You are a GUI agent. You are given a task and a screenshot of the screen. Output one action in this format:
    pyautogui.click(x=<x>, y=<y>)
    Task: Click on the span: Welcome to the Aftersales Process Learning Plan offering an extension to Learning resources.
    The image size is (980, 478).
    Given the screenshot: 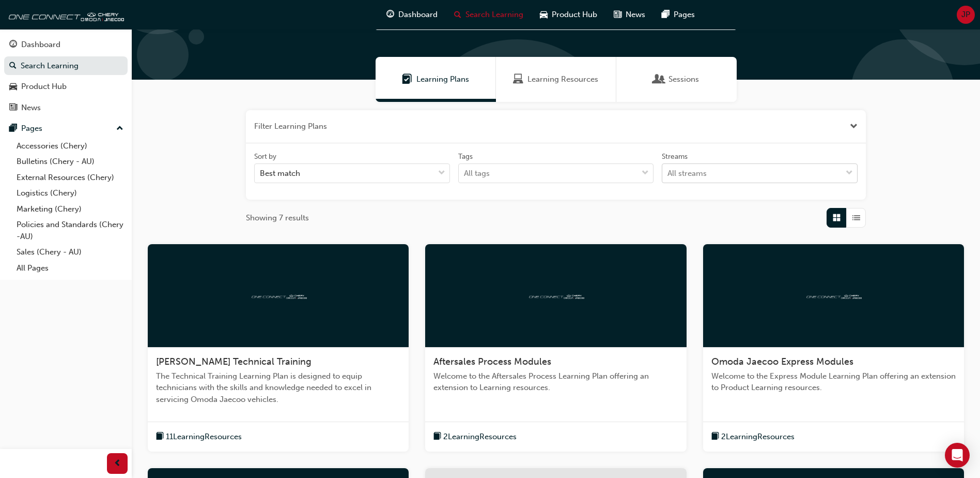 What is the action you would take?
    pyautogui.click(x=555, y=382)
    